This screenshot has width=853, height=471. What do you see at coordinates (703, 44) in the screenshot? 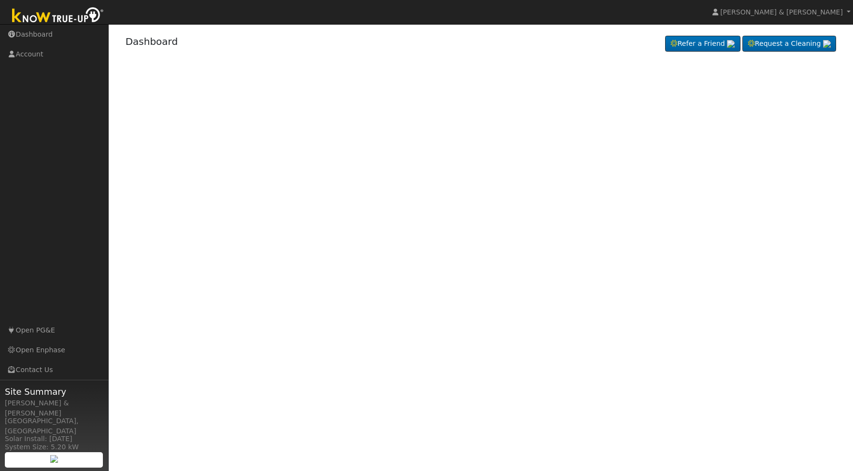
I see `a: Refer a Friend` at bounding box center [703, 44].